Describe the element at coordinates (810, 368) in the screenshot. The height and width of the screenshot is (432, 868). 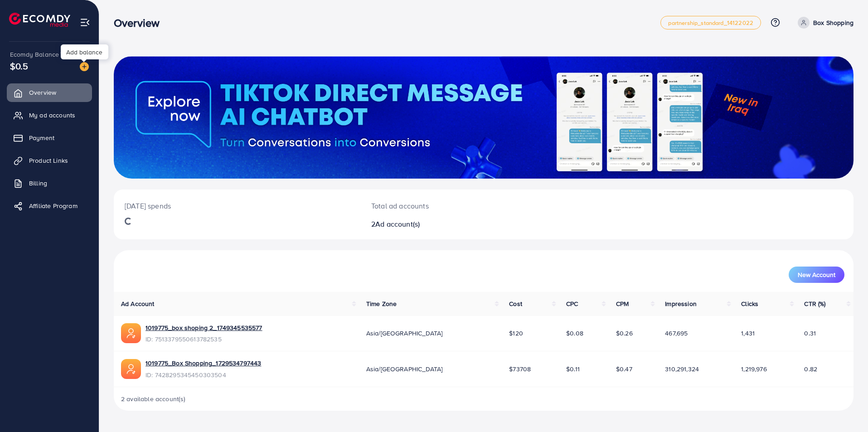
I see `span: 0.82` at that location.